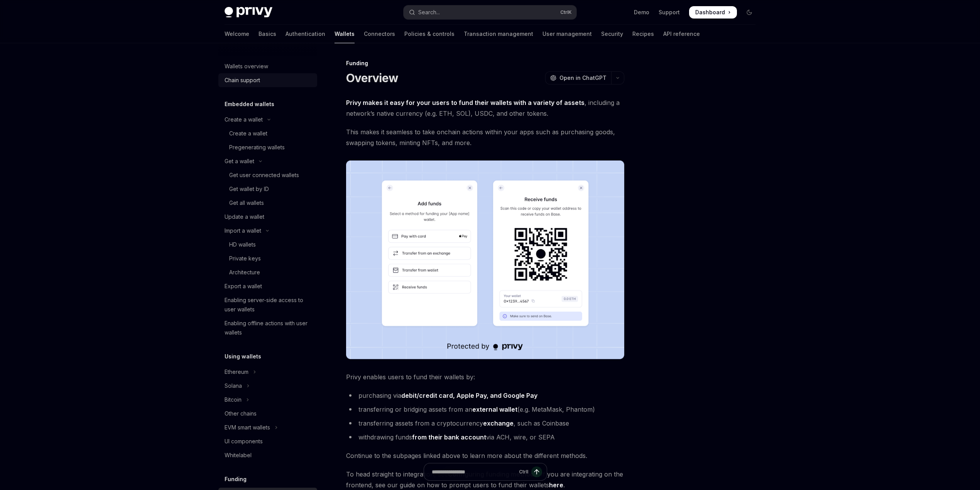  What do you see at coordinates (713, 13) in the screenshot?
I see `a: Dashboard` at bounding box center [713, 13].